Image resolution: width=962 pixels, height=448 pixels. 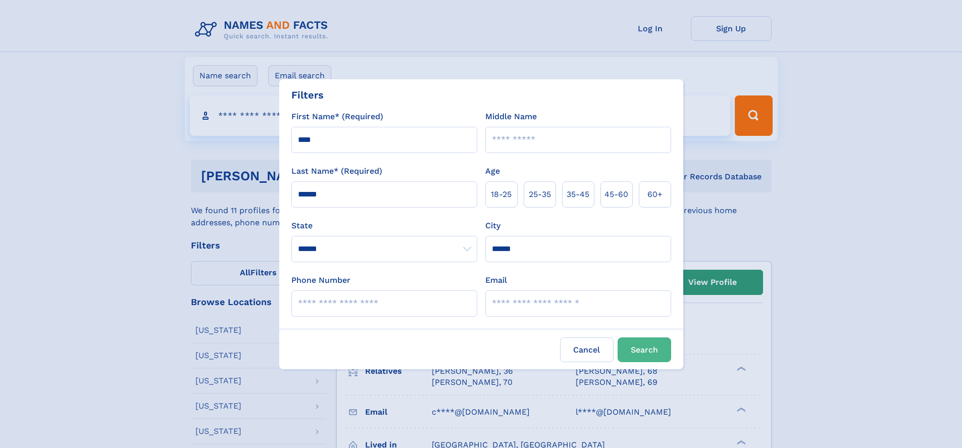 I want to click on span: 25‑35, so click(x=540, y=194).